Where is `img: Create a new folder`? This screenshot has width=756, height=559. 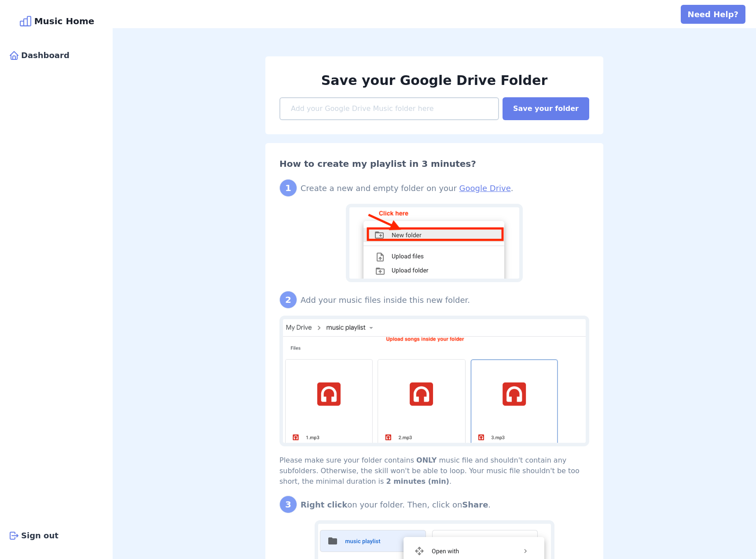
img: Create a new folder is located at coordinates (434, 243).